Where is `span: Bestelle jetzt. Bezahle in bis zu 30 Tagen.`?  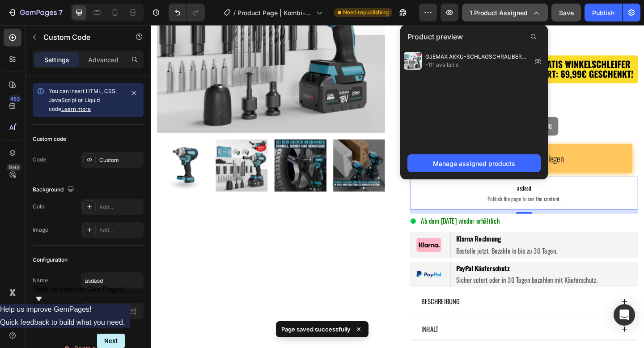 span: Bestelle jetzt. Bezahle in bis zu 30 Tagen. is located at coordinates (387, 246).